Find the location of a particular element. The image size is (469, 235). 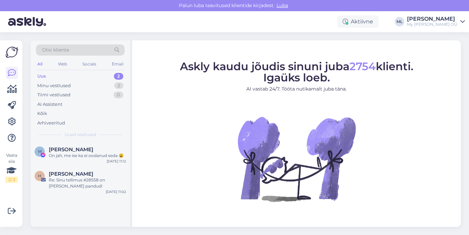

div: Arhiveeritud is located at coordinates (51, 123).